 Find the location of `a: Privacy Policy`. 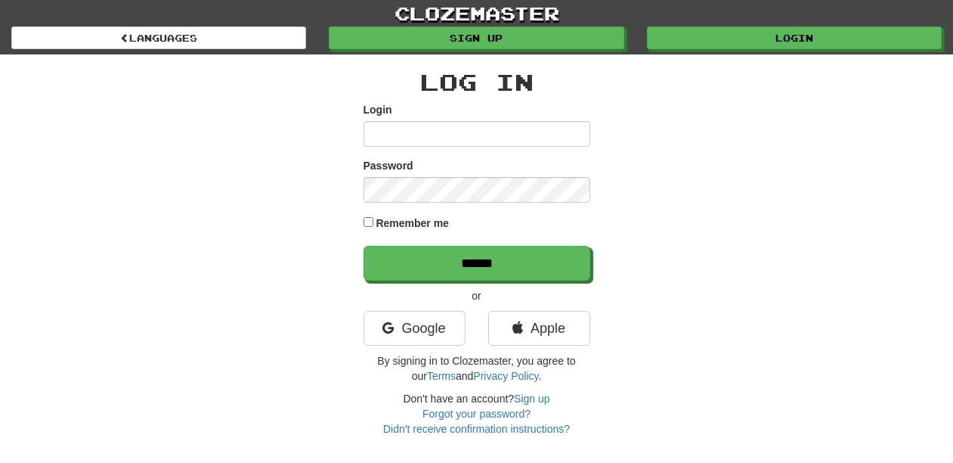

a: Privacy Policy is located at coordinates (506, 376).